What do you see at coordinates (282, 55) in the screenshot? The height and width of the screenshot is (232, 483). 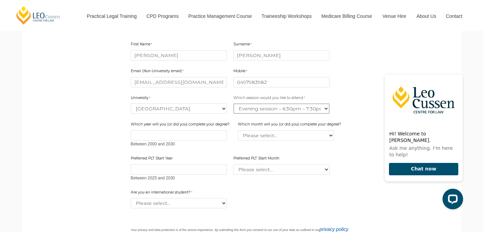 I see `input: Surname` at bounding box center [282, 55].